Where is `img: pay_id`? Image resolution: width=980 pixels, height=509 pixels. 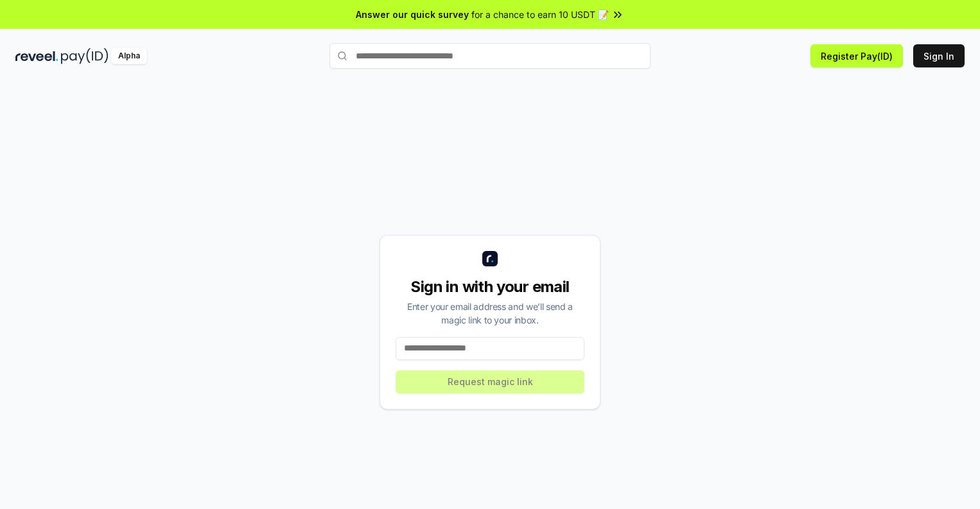
img: pay_id is located at coordinates (85, 56).